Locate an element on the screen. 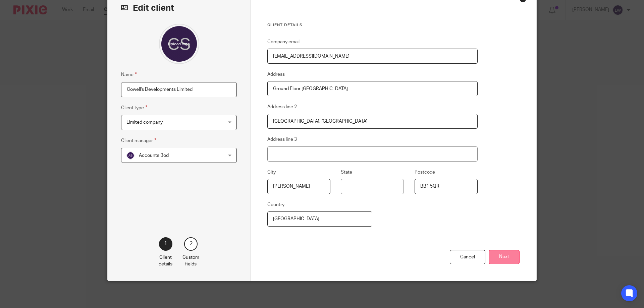 This screenshot has height=308, width=644. label: Client manager is located at coordinates (138, 140).